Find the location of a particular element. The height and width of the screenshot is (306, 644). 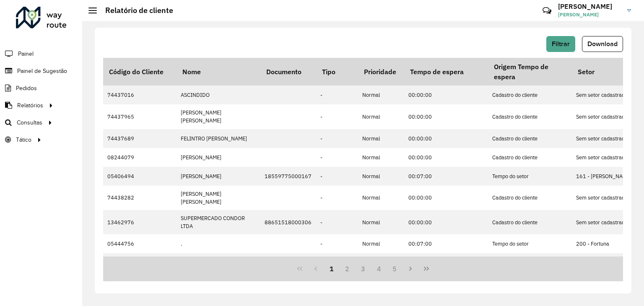

th: Origem Tempo de espera is located at coordinates (530, 72).